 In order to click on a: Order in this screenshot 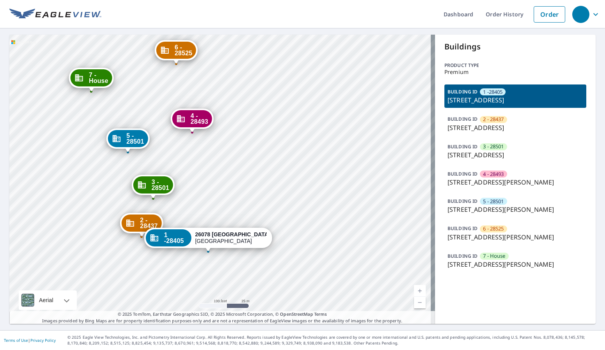, I will do `click(549, 14)`.